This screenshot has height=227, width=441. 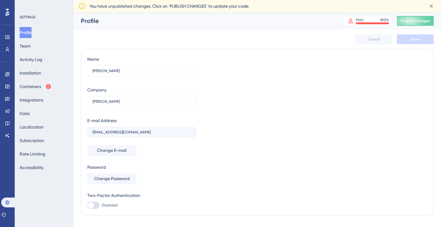 I want to click on button: Accessibility, so click(x=32, y=167).